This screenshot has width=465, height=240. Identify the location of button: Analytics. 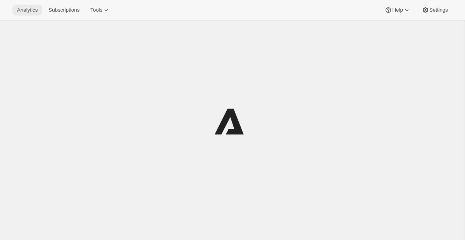
(27, 10).